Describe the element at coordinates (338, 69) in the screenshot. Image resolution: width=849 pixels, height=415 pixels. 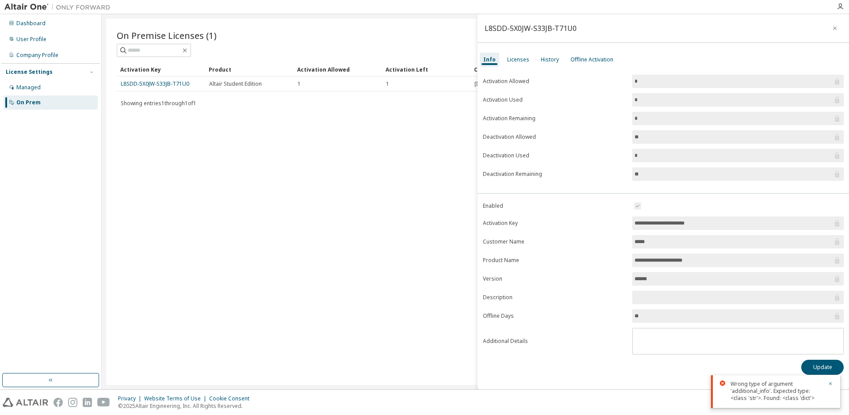
I see `div: Activation Allowed` at that location.